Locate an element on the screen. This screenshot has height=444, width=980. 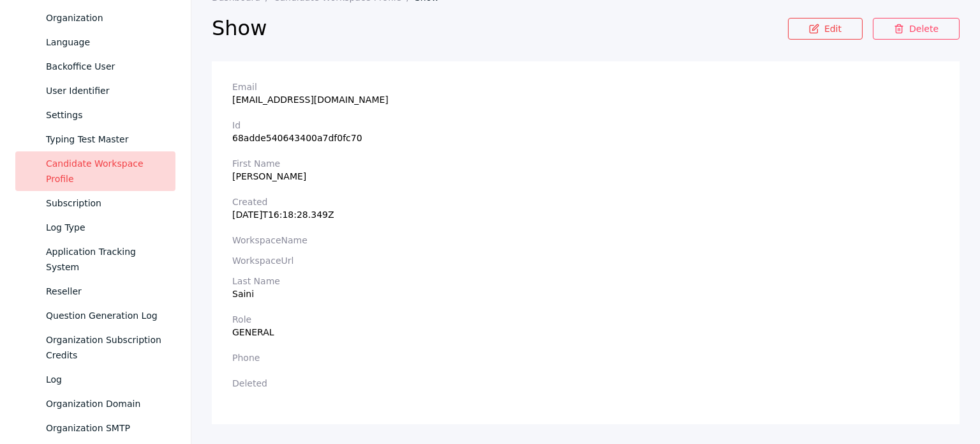
label: Deleted is located at coordinates (586, 383).